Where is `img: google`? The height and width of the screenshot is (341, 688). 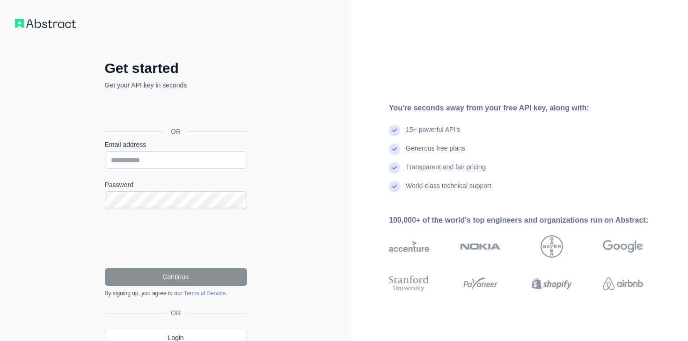
img: google is located at coordinates (623, 247).